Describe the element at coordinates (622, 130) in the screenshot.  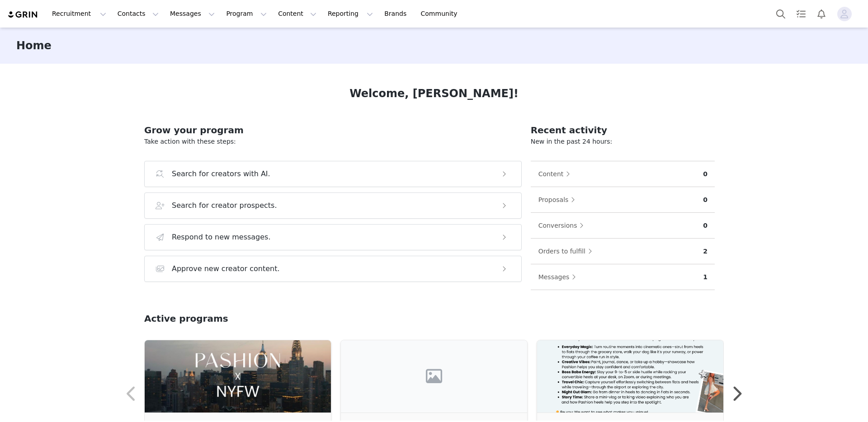
I see `h2: Recent activity` at that location.